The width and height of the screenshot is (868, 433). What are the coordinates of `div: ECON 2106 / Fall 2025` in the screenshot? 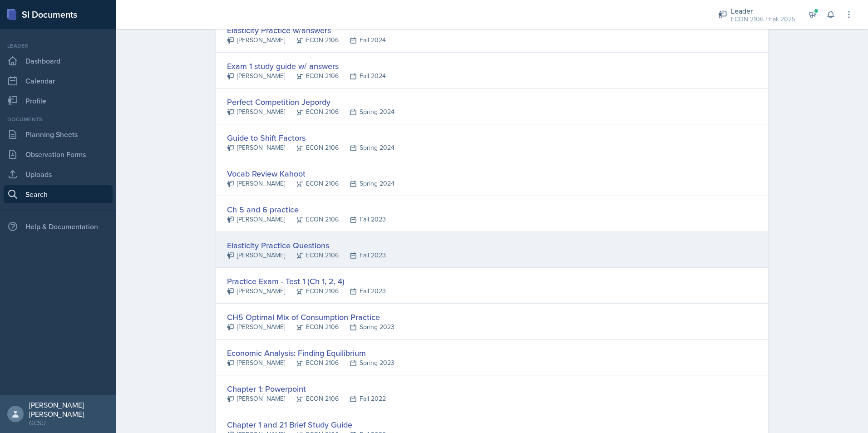 It's located at (763, 19).